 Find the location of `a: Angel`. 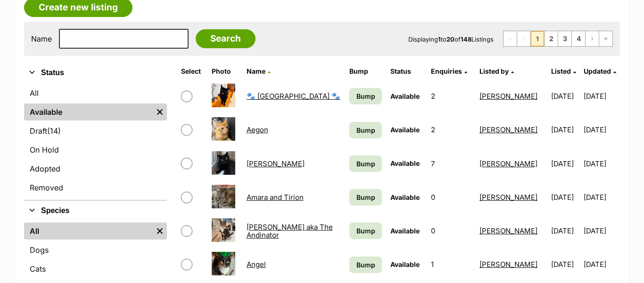

a: Angel is located at coordinates (256, 264).